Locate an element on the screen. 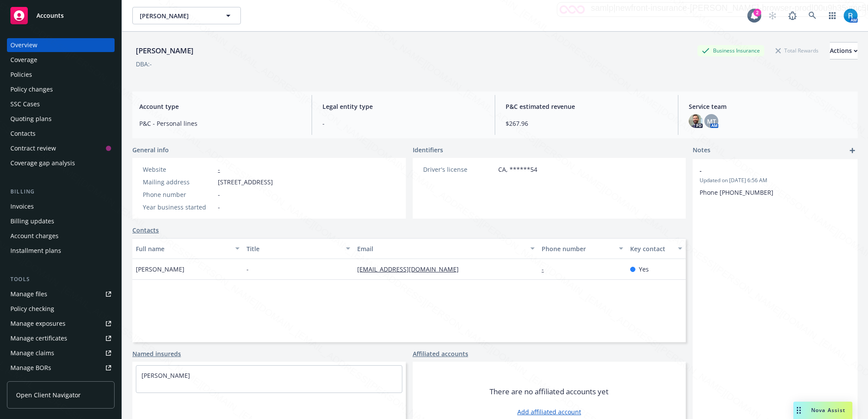  span: P&C estimated revenue is located at coordinates (586, 107).